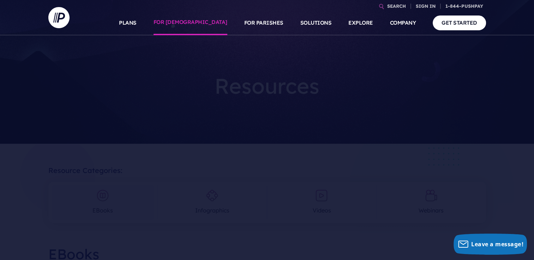  I want to click on a: COMPANY, so click(403, 23).